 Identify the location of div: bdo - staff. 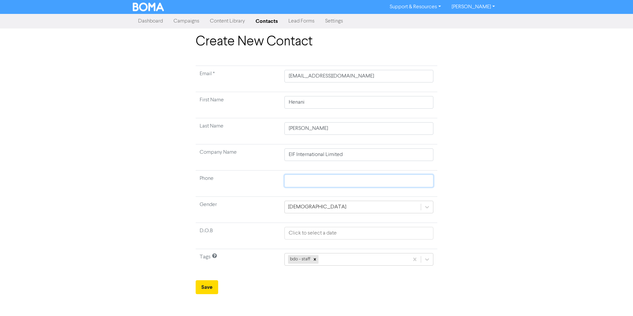
(300, 259).